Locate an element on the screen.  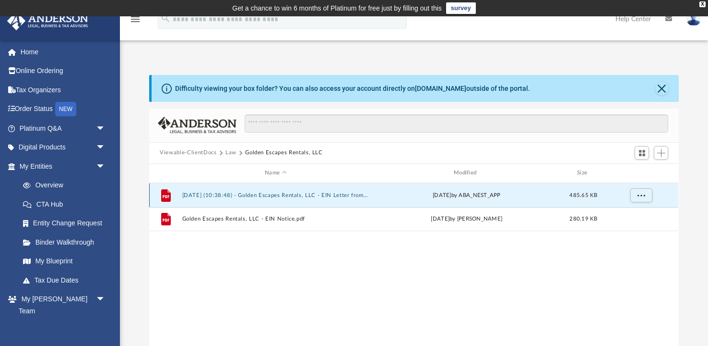
a: CTA Hub is located at coordinates (67, 204).